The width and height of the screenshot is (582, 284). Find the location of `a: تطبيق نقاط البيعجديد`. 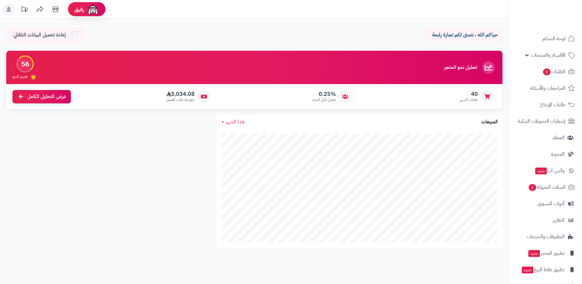

a: تطبيق نقاط البيعجديد is located at coordinates (545, 270).